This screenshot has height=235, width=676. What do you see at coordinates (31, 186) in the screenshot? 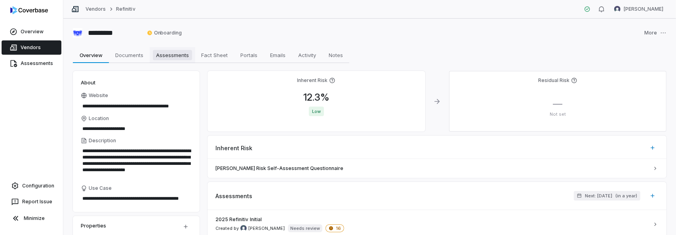
I see `a: Configuration` at bounding box center [31, 186].